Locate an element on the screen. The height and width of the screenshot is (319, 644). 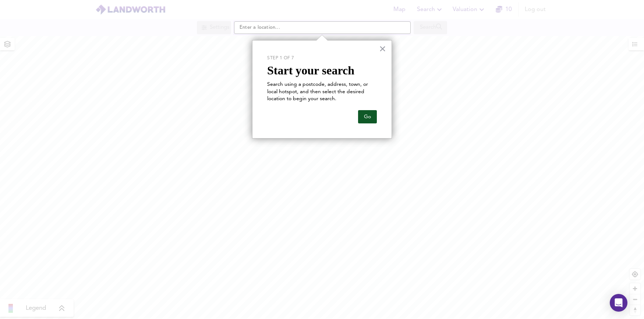
input: Enter a location... is located at coordinates (322, 28).